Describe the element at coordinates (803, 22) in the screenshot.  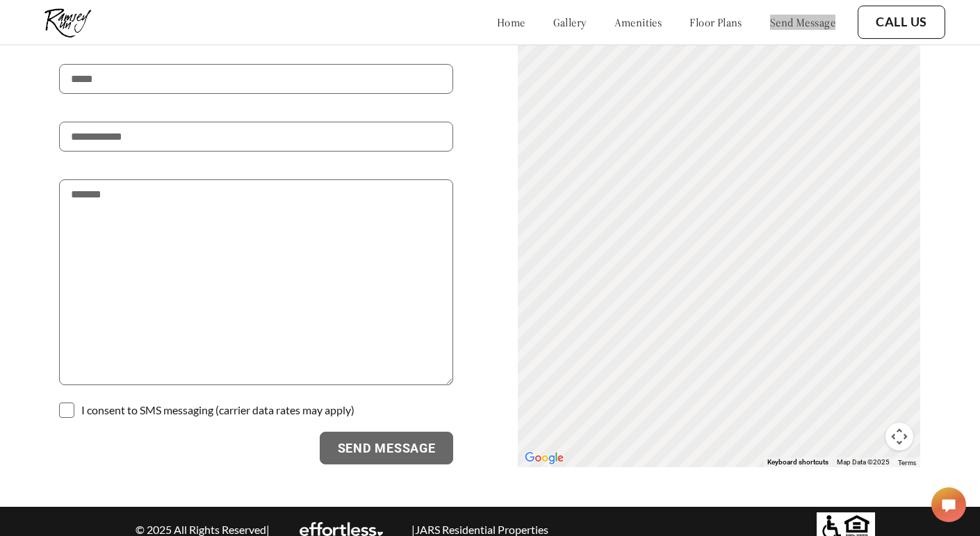
I see `a: send message` at that location.